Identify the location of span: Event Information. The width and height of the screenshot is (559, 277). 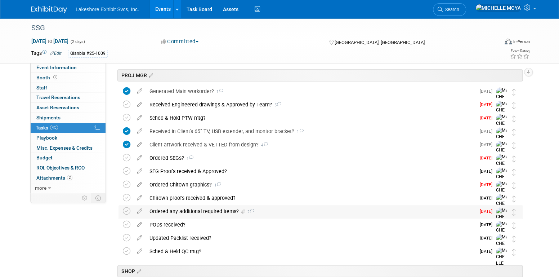
(57, 67).